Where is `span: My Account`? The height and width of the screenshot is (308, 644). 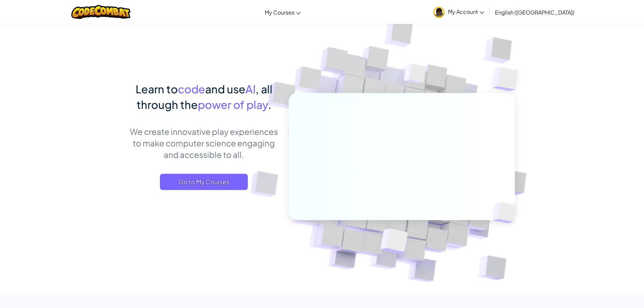
span: My Account is located at coordinates (465, 12).